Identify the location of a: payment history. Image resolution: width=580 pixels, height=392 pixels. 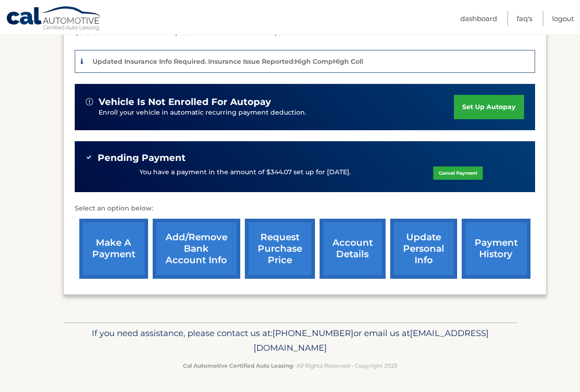
(496, 248).